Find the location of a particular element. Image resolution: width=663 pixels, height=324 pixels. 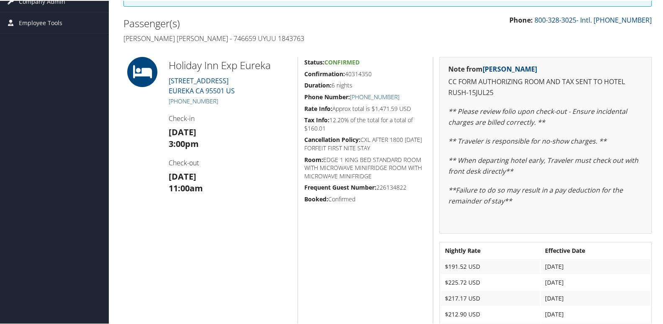

span: Confirmed is located at coordinates (342, 61).